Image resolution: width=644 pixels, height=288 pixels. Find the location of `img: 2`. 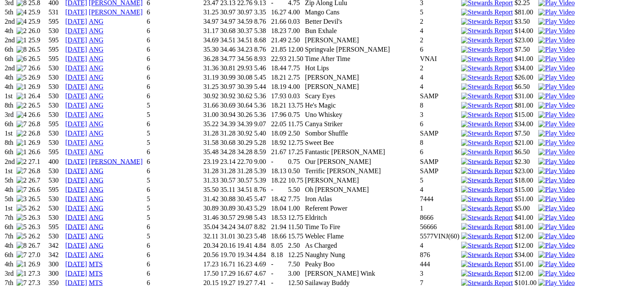

img: 2 is located at coordinates (22, 105).